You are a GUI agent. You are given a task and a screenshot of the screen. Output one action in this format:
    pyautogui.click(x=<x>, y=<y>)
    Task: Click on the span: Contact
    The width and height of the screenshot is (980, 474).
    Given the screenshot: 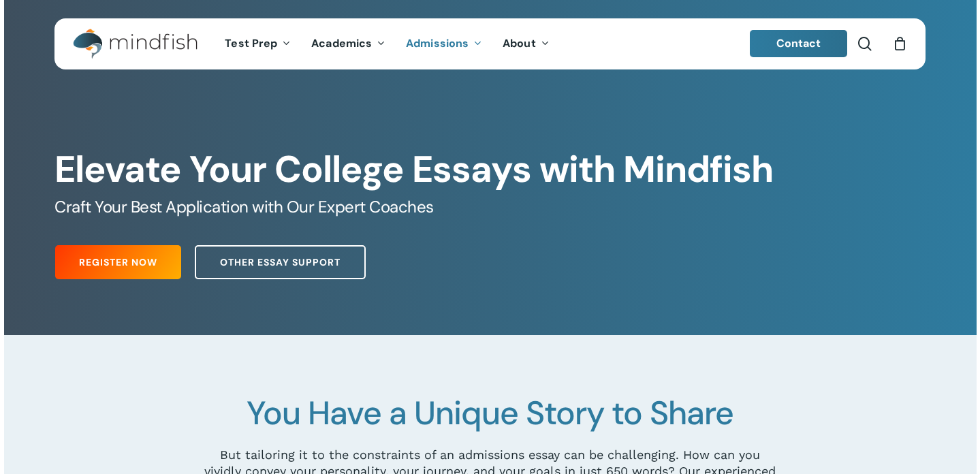 What is the action you would take?
    pyautogui.click(x=799, y=43)
    